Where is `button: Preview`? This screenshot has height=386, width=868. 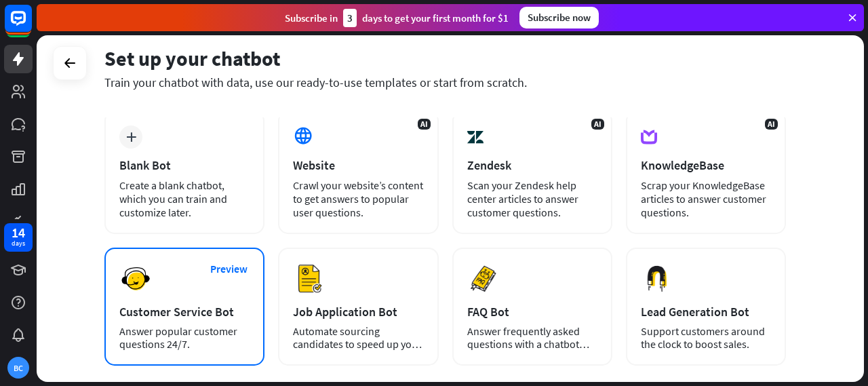 button: Preview is located at coordinates (228, 269).